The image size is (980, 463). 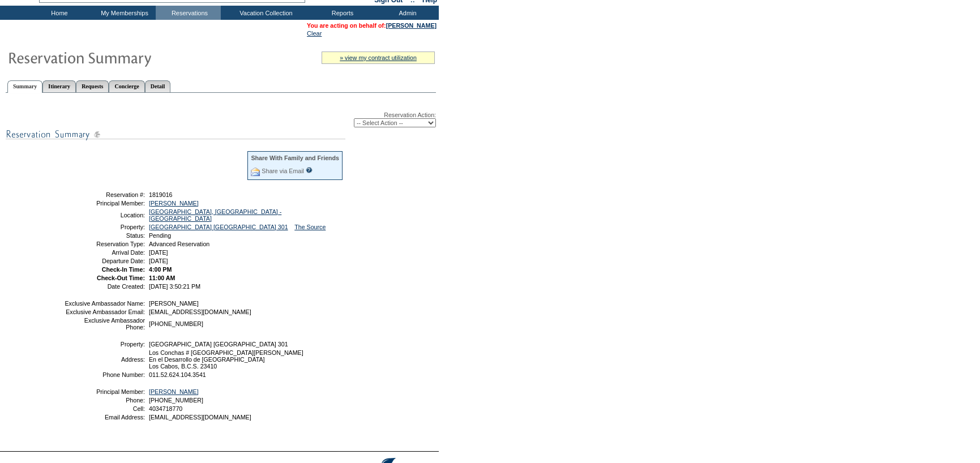 What do you see at coordinates (314, 33) in the screenshot?
I see `a: Clear` at bounding box center [314, 33].